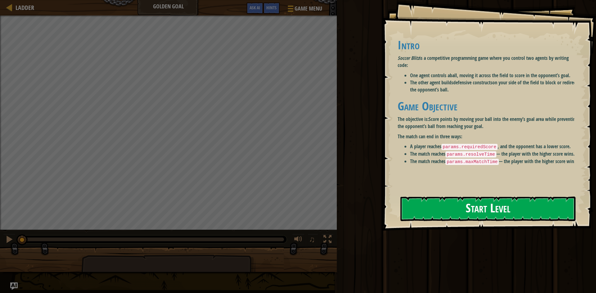 This screenshot has width=596, height=293. I want to click on button: Adjust volume, so click(298, 240).